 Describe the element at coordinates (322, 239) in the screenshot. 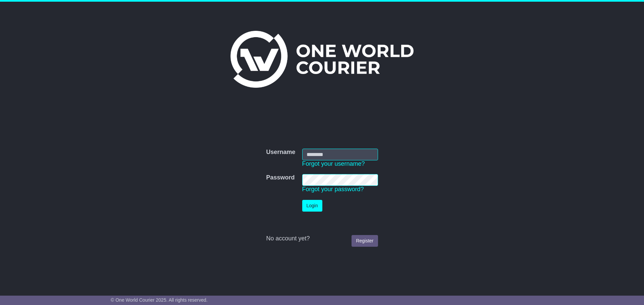

I see `div: No account yet?` at that location.